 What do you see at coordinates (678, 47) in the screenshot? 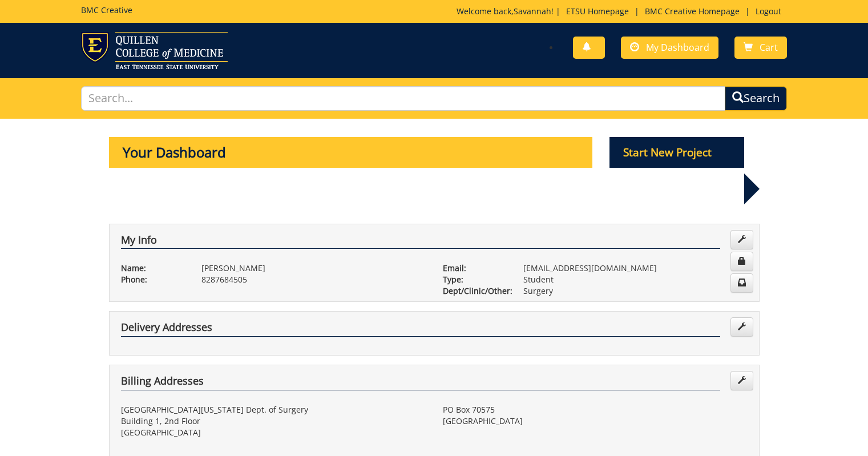
I see `span: My Dashboard` at bounding box center [678, 47].